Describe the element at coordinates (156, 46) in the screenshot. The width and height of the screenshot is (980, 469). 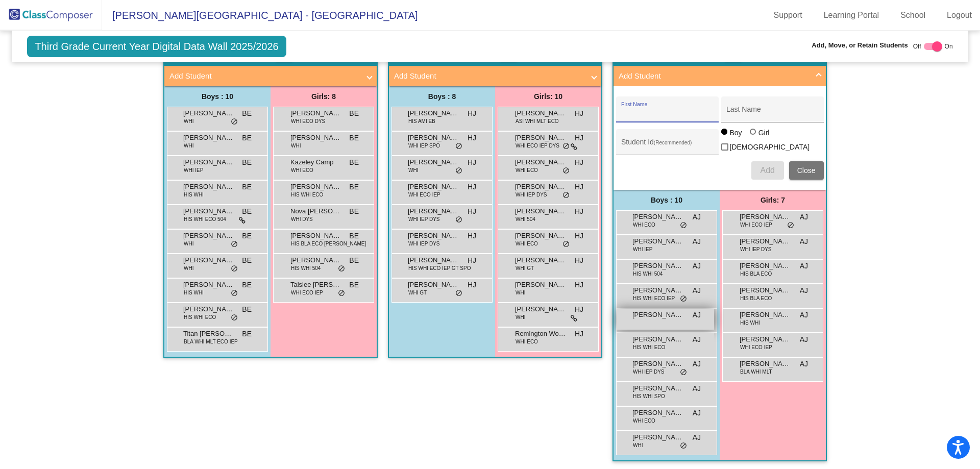
I see `span: Third Grade Current Year Digital Data Wall 2025/2026` at that location.